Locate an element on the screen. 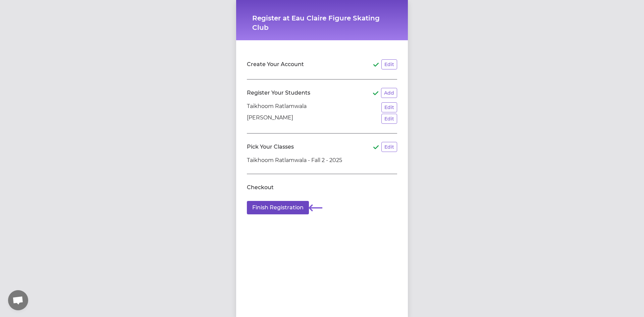 This screenshot has height=317, width=644. li: Taikhoom Ratlamwala - Fall 2 - 2025 is located at coordinates (322, 160).